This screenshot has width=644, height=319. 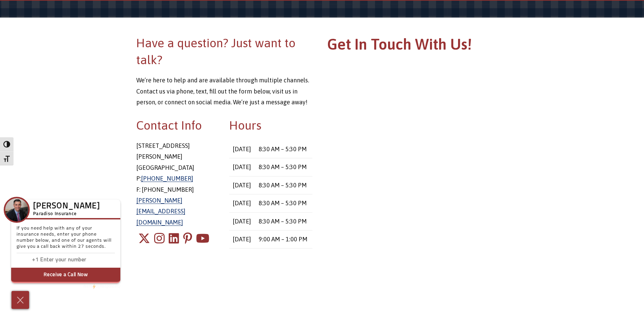 What do you see at coordinates (20, 300) in the screenshot?
I see `img: Cross icon` at bounding box center [20, 300].